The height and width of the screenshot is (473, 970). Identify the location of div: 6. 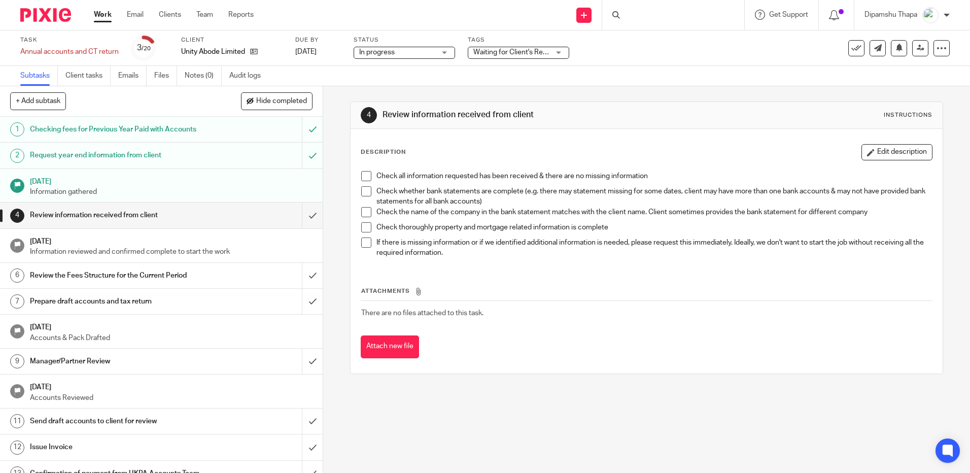
(17, 275).